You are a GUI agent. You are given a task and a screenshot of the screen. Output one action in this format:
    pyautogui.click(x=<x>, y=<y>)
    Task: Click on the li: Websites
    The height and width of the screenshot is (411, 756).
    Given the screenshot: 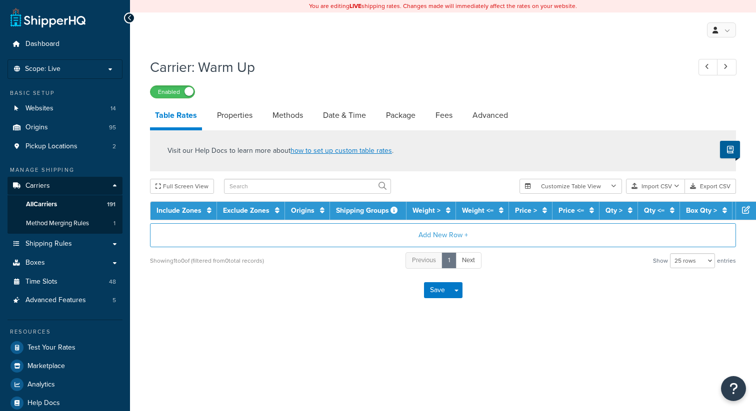 What is the action you would take?
    pyautogui.click(x=65, y=108)
    